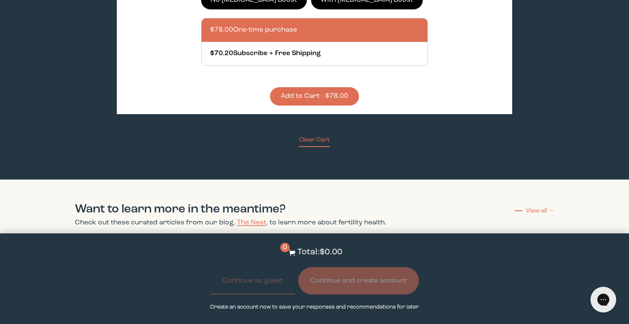 Image resolution: width=629 pixels, height=324 pixels. Describe the element at coordinates (252, 223) in the screenshot. I see `span: The Nest` at that location.